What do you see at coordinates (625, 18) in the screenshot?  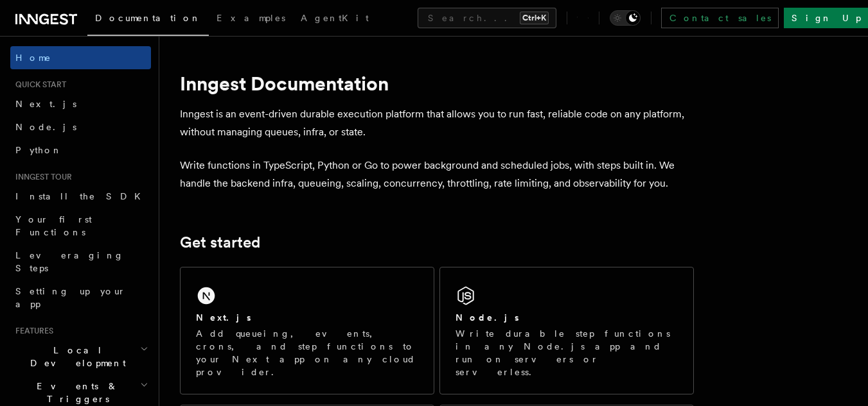 I see `button: Toggle dark mode` at bounding box center [625, 18].